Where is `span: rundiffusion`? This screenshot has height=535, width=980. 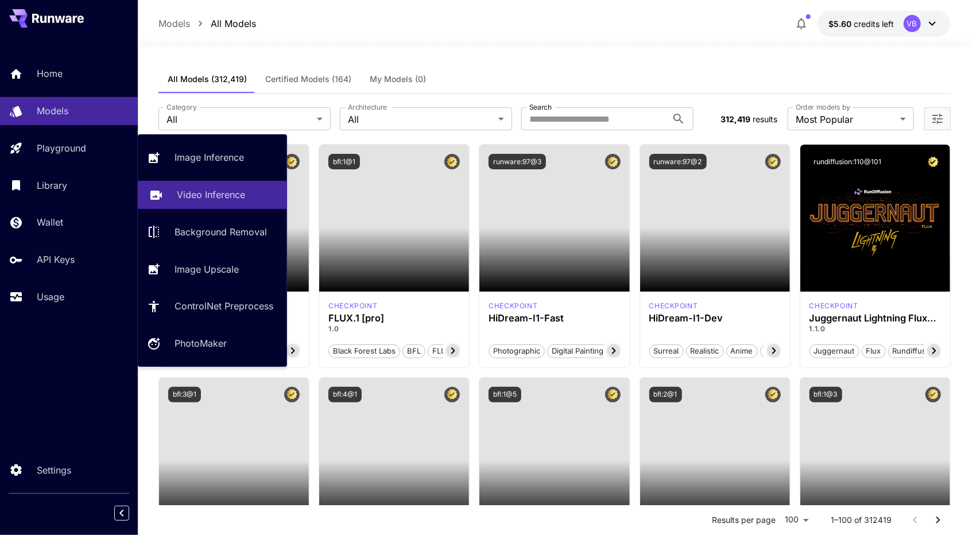
span: rundiffusion is located at coordinates (915, 351).